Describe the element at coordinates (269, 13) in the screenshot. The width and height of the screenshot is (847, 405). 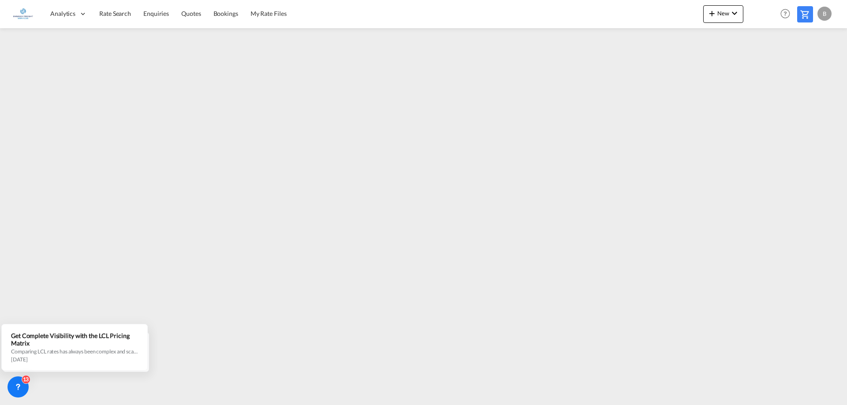
I see `span: My Rate Files` at that location.